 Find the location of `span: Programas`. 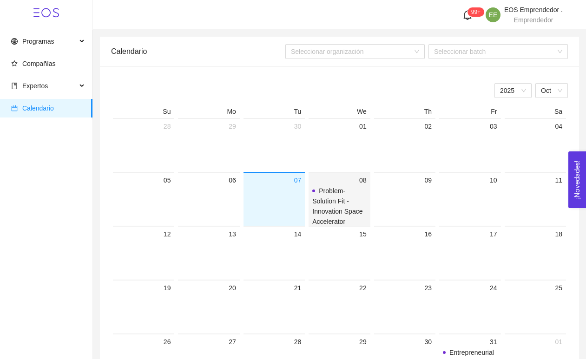

span: Programas is located at coordinates (38, 41).